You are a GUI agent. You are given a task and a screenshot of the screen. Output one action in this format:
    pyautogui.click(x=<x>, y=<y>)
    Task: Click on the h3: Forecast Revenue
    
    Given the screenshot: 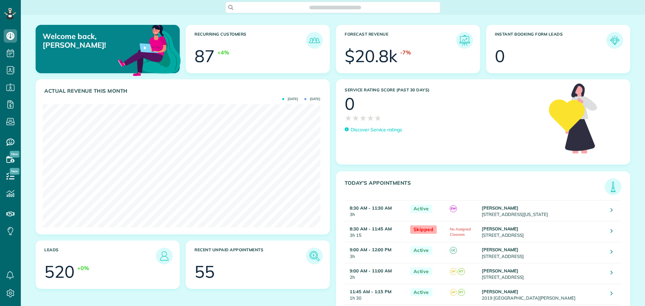 What is the action you would take?
    pyautogui.click(x=401, y=40)
    